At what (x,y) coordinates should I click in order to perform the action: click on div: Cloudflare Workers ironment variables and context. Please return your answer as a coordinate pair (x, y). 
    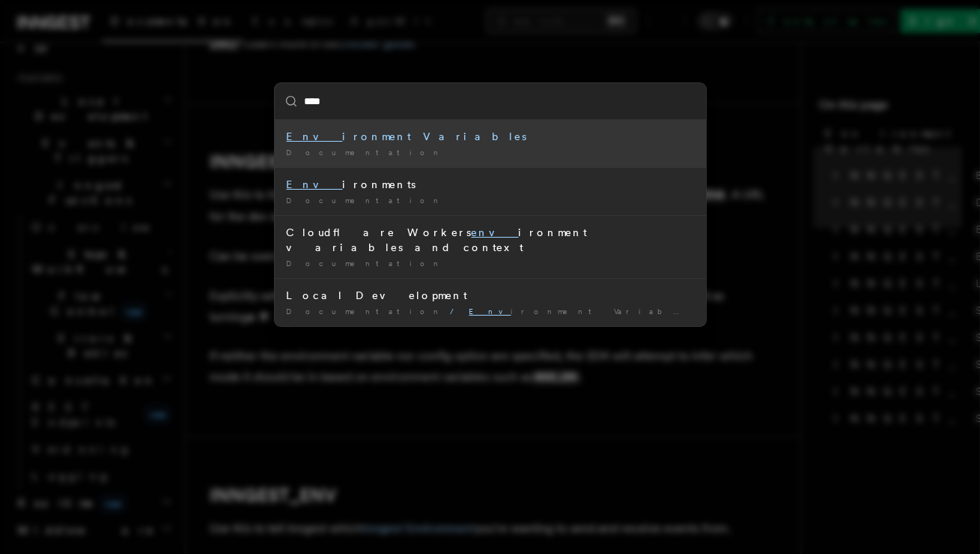
    Looking at the image, I should click on (490, 240).